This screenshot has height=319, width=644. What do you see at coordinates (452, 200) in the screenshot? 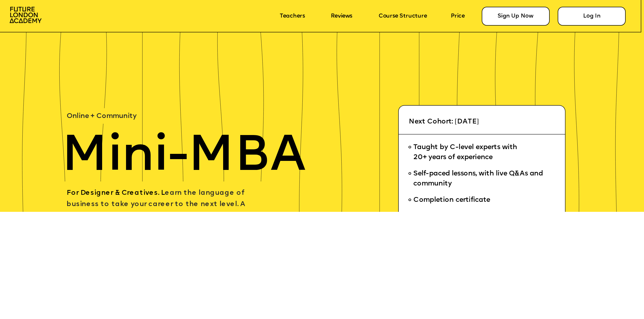
I see `span: Completion certificate` at bounding box center [452, 200].